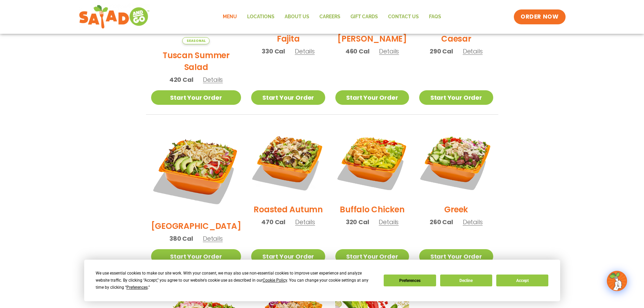 The height and width of the screenshot is (308, 644). Describe the element at coordinates (288, 209) in the screenshot. I see `h2: Roasted Autumn` at that location.